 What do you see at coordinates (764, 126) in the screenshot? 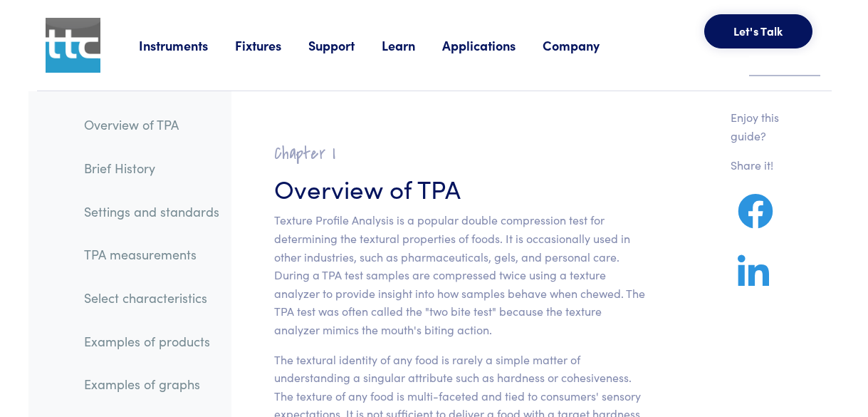
I see `p: Enjoy this guide?` at bounding box center [764, 126].